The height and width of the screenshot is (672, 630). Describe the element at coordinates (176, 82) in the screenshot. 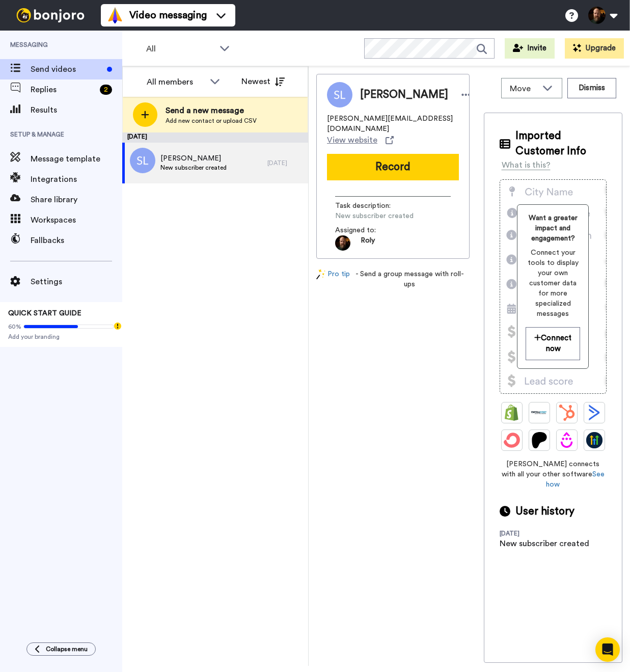

I see `div: All members` at that location.